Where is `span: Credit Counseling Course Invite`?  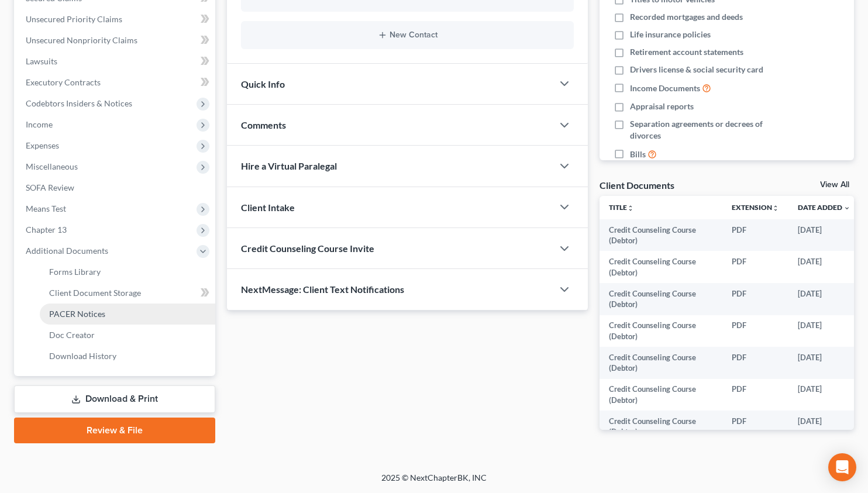
span: Credit Counseling Course Invite is located at coordinates (307, 248).